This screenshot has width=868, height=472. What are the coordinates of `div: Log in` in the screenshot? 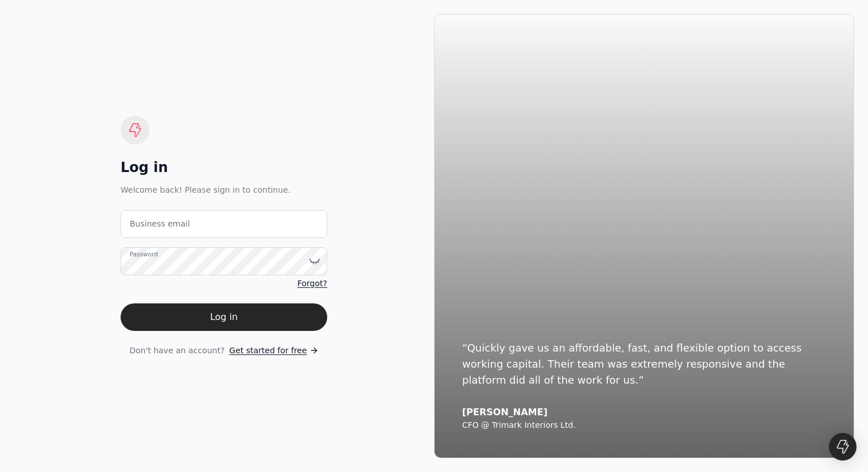 It's located at (224, 168).